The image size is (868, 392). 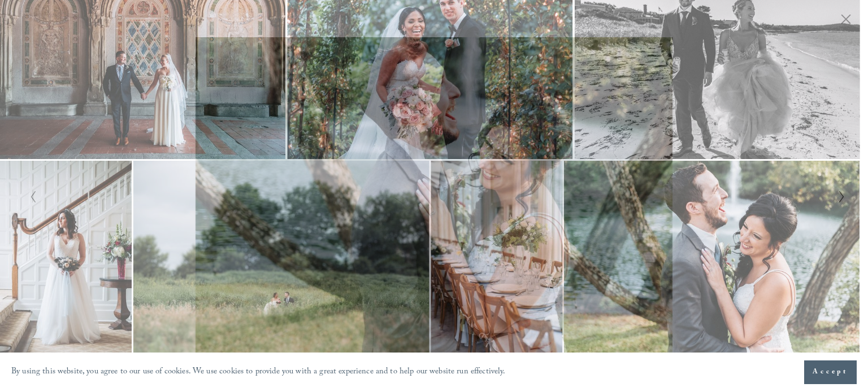 I want to click on button: Close, so click(x=846, y=19).